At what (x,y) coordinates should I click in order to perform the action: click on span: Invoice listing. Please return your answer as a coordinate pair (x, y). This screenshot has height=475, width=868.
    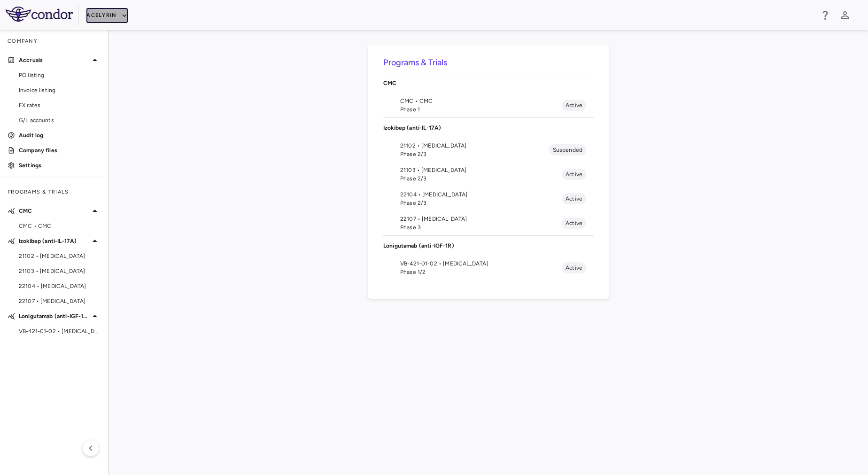
    Looking at the image, I should click on (60, 90).